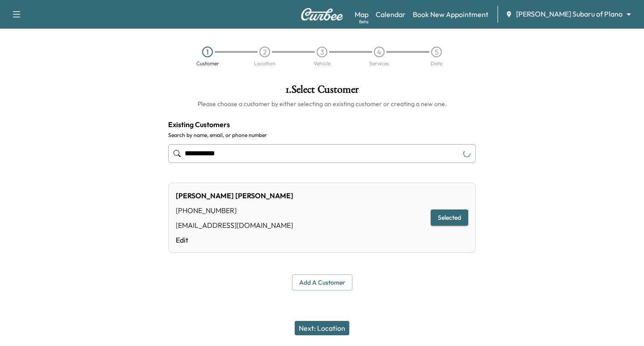  Describe the element at coordinates (322, 328) in the screenshot. I see `button: Next: Location` at that location.